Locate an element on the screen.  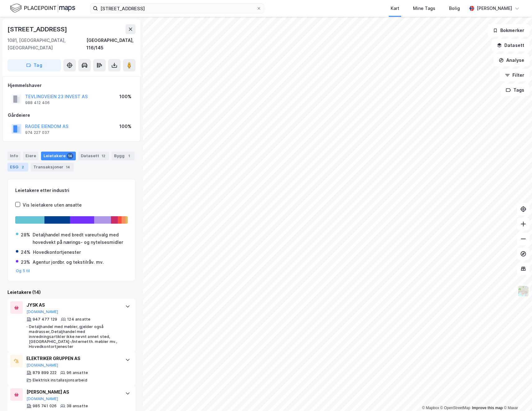
div: 12 is located at coordinates (104, 156).